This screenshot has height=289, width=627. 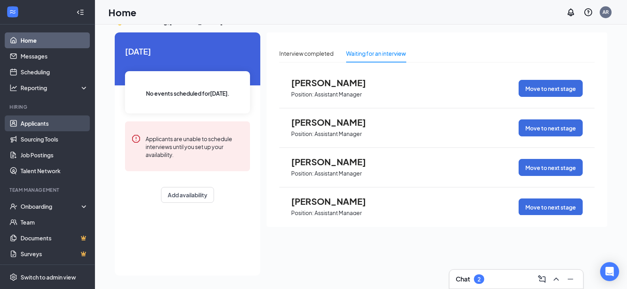 What do you see at coordinates (195, 146) in the screenshot?
I see `div: Applicants are unable to schedule interviews until you set up your availability.` at bounding box center [195, 146].